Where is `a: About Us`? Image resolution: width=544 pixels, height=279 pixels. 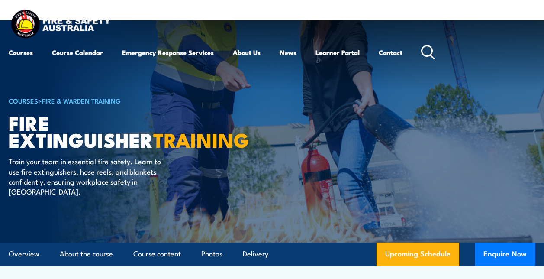 a: About Us is located at coordinates (247, 52).